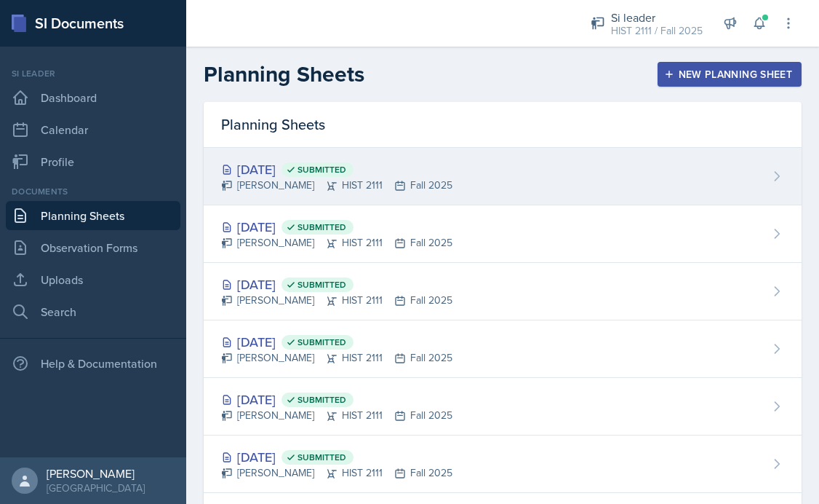 The width and height of the screenshot is (819, 504). I want to click on a: Profile, so click(94, 162).